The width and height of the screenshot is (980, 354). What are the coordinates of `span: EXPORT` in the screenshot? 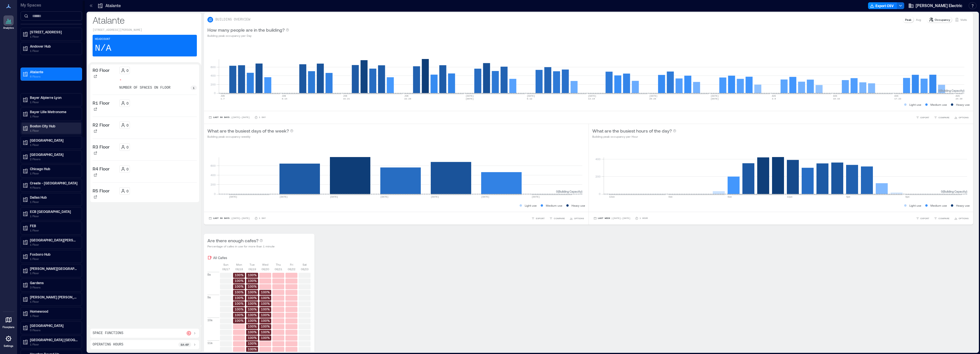 It's located at (924, 117).